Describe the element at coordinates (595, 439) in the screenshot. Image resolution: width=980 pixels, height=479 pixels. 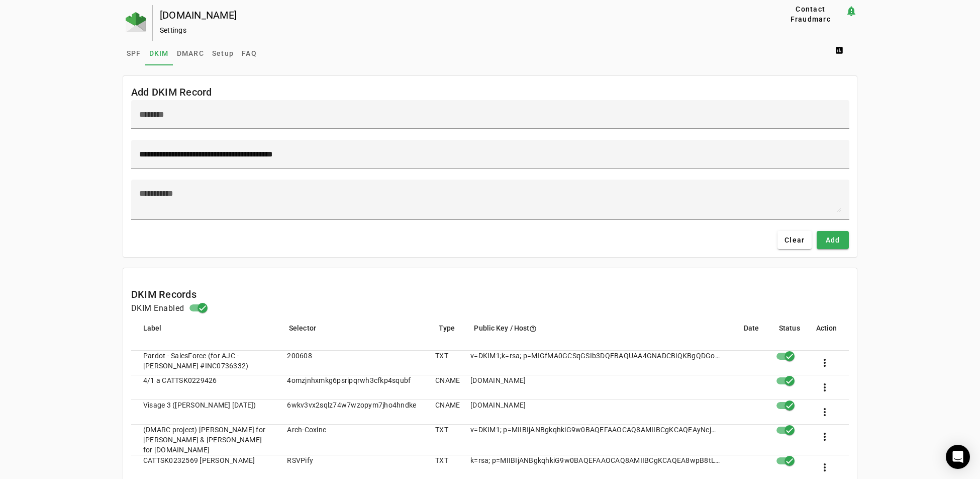
I see `mat-cell: v=DKIM1; p=MIIBIjANBgkqhkiG9w0BAQEFAAOCAQ8AMIIBCgKCAQEAyNcjOcZuPL/BCgzgsqIlfxQTuDTFHE1wUaH0qHGy8M...` at that location.